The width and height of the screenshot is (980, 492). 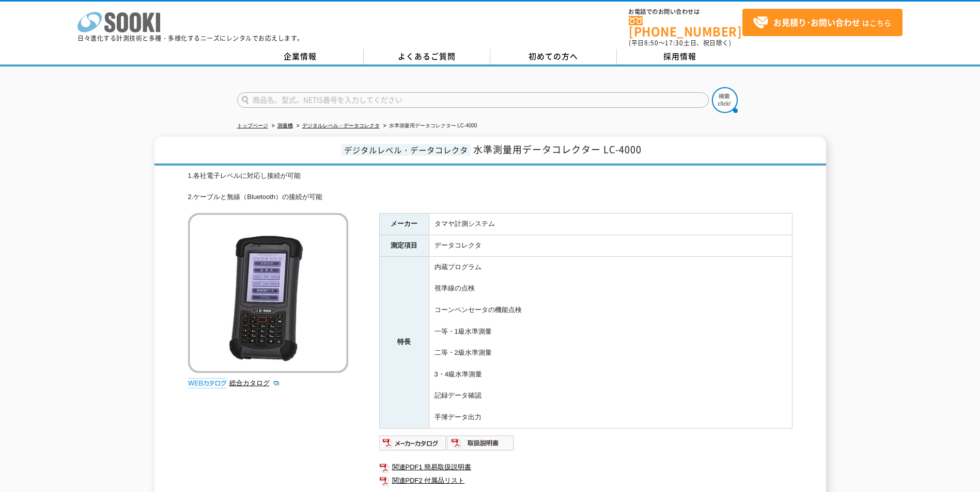 What do you see at coordinates (404, 342) in the screenshot?
I see `th: 特長` at bounding box center [404, 342].